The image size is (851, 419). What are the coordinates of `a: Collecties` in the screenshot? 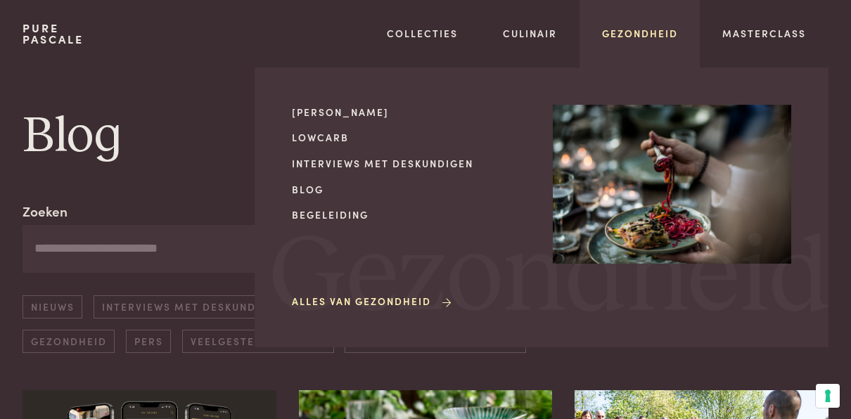 It's located at (422, 33).